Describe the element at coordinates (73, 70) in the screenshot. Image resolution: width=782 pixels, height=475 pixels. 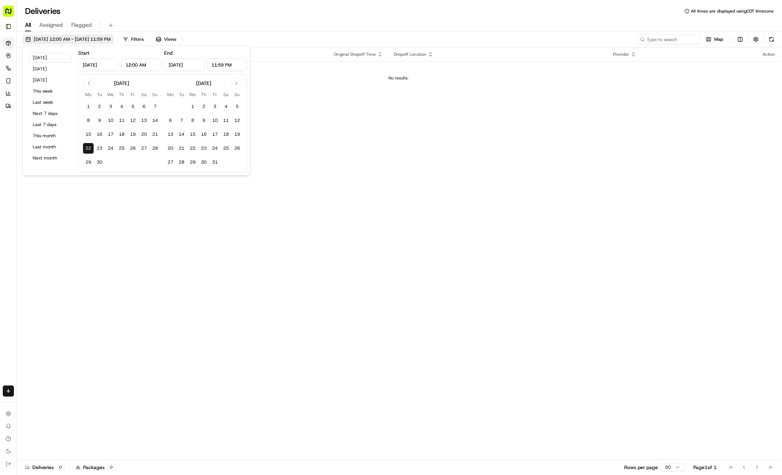
I see `div: Start new chat` at that location.